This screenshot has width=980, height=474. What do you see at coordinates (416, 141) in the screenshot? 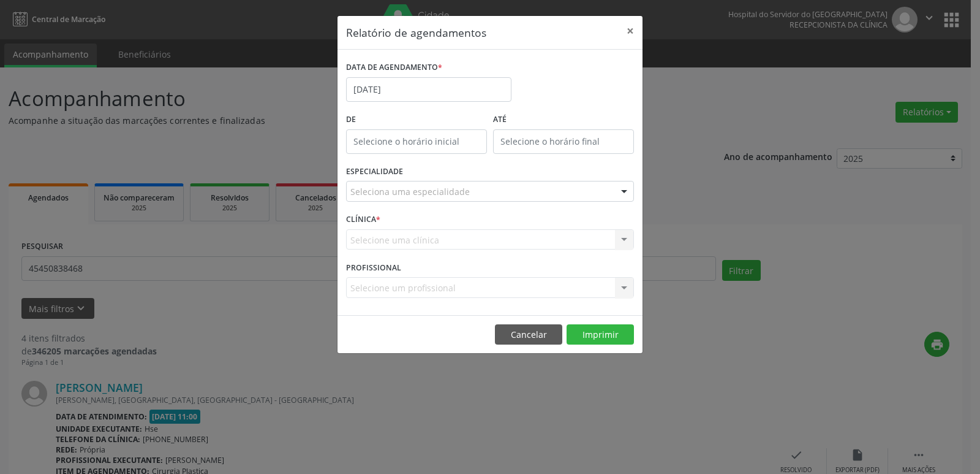
I see `input: Selecione o horário inicial` at bounding box center [416, 141].